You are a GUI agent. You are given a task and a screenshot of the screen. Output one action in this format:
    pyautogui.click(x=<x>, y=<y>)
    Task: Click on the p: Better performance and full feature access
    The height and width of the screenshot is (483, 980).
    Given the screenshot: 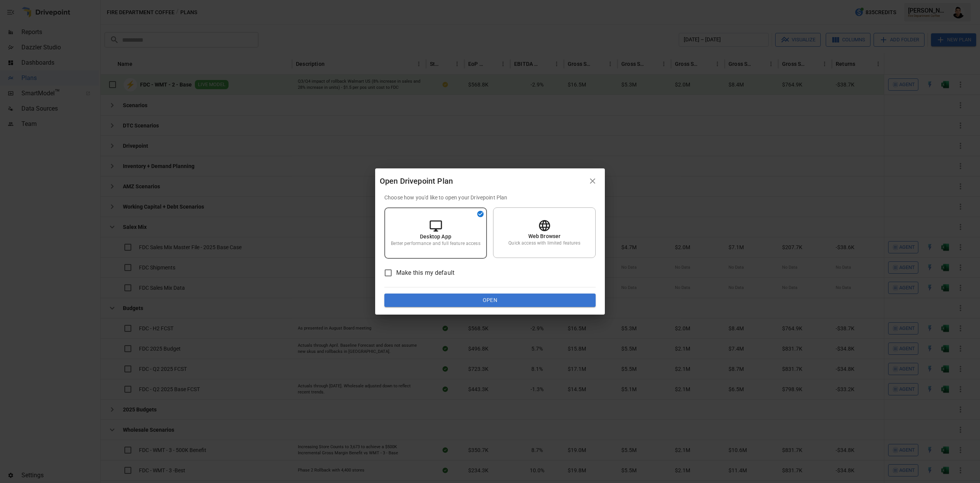 What is the action you would take?
    pyautogui.click(x=435, y=243)
    